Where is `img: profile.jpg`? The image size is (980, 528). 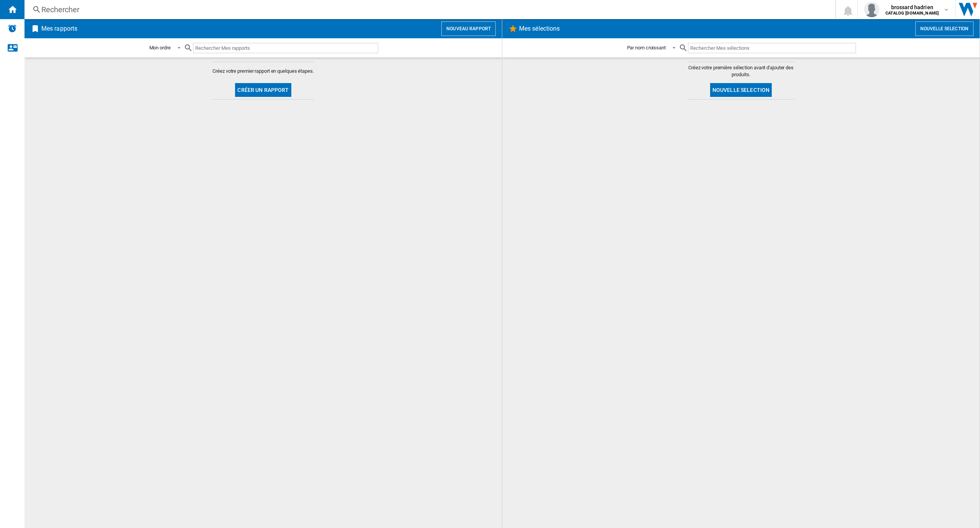
img: profile.jpg is located at coordinates (872, 10).